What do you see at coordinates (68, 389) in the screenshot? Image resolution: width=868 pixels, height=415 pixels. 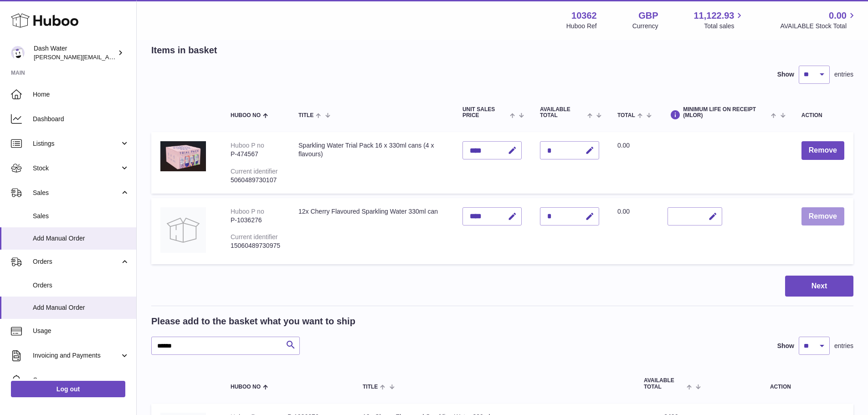 I see `a: Log out` at bounding box center [68, 389].